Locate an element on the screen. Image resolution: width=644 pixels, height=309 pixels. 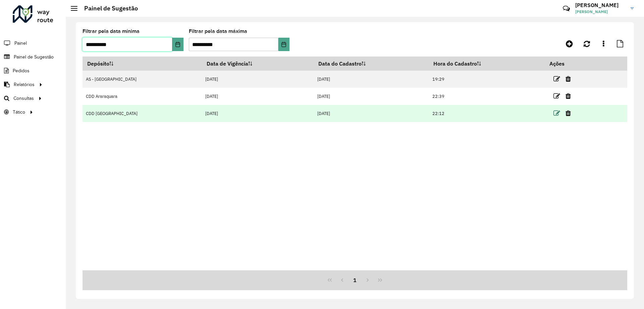
label: Filtrar pela data máxima is located at coordinates (218, 31).